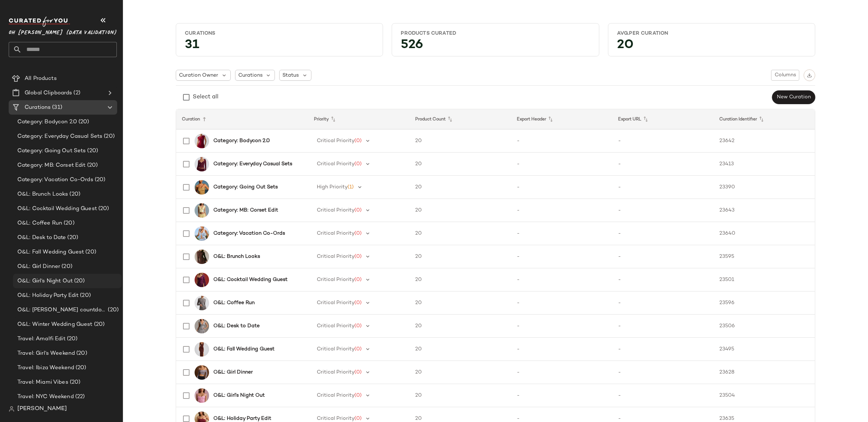 This screenshot has width=868, height=422. I want to click on img: carryn-asymmetric-off-shoulder-draped-top-steel-grey_1_241009125020.jpg, so click(202, 373).